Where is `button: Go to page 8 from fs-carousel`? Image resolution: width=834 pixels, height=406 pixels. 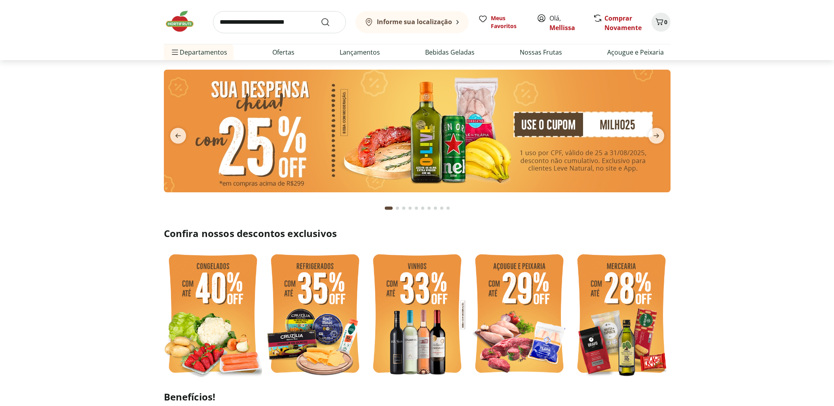
button: Go to page 8 from fs-carousel is located at coordinates (435, 208).